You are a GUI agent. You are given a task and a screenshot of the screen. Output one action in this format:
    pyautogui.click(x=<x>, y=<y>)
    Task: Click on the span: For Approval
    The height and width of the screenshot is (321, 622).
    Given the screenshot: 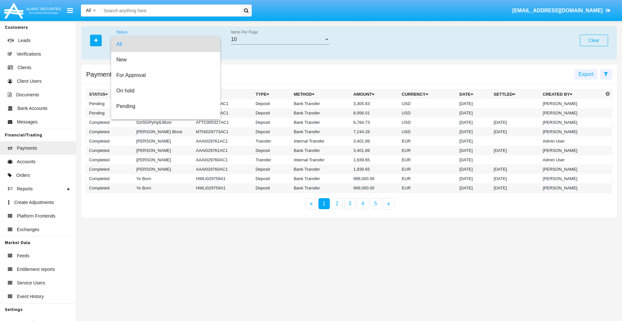 What is the action you would take?
    pyautogui.click(x=165, y=75)
    